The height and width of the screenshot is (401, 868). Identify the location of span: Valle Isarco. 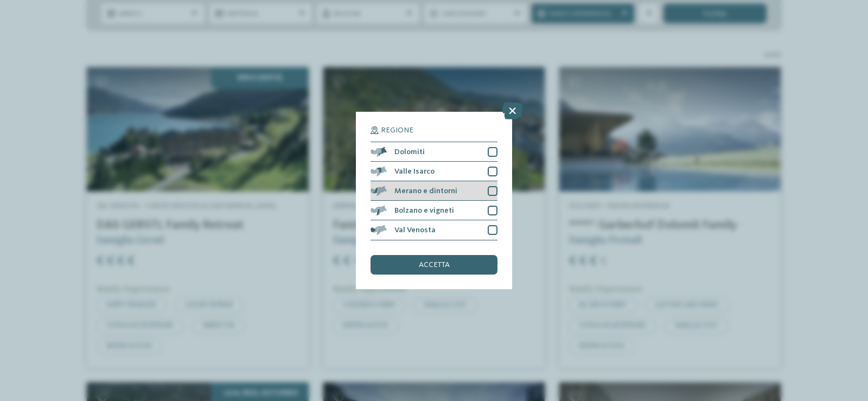
(414, 171).